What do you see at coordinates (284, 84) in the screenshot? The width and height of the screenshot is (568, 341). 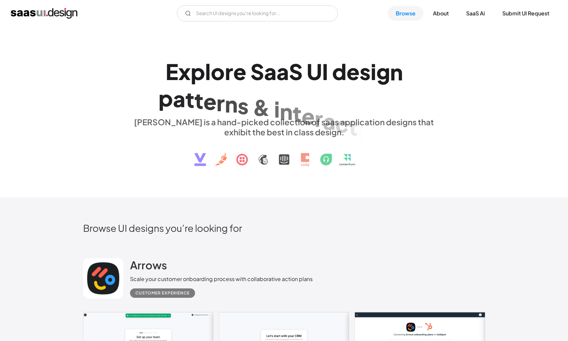 I see `h1: Explore SaaS UI design patterns & interactions.` at bounding box center [284, 84].